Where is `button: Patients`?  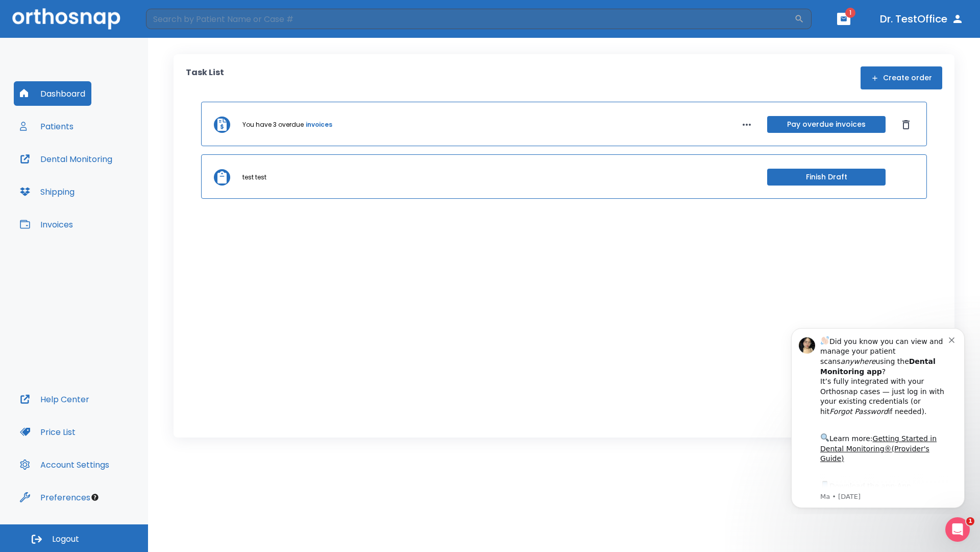 button: Patients is located at coordinates (47, 126).